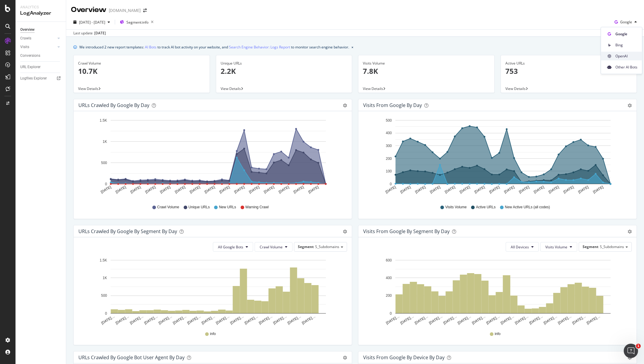 This screenshot has height=364, width=644. Describe the element at coordinates (355, 47) in the screenshot. I see `div: info banner` at that location.